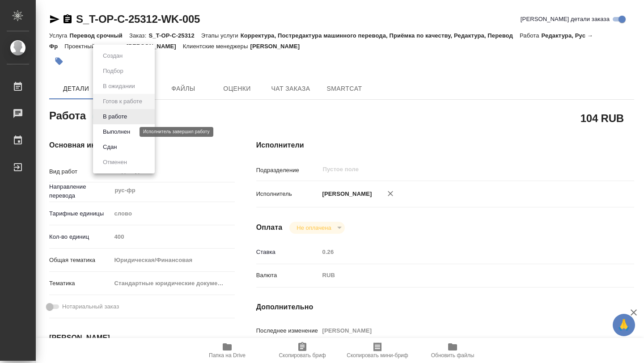  I want to click on button: Сдан, so click(110, 147).